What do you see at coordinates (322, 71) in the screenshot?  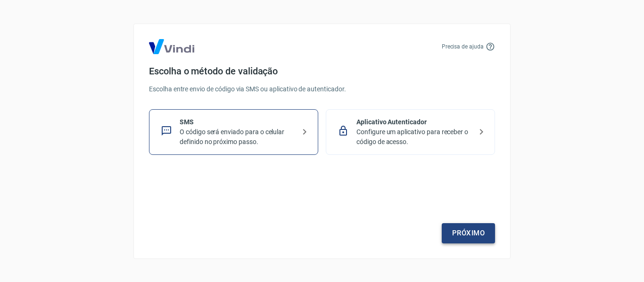 I see `h4: Escolha o método de validação` at bounding box center [322, 71].